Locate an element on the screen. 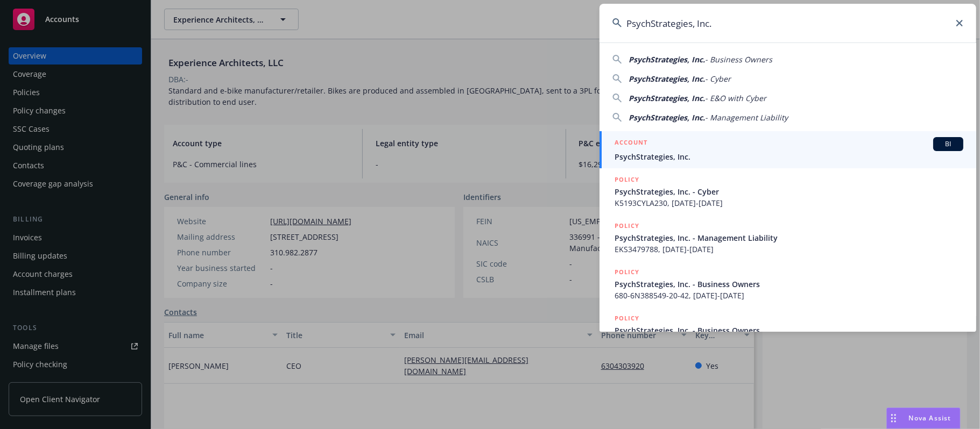 This screenshot has width=980, height=429. span: Nova Assist is located at coordinates (930, 418).